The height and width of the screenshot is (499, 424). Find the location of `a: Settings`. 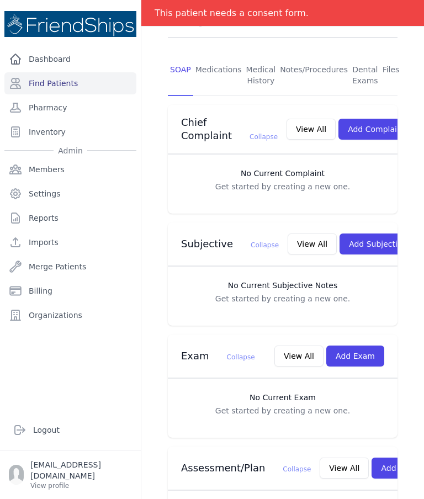

a: Settings is located at coordinates (70, 194).